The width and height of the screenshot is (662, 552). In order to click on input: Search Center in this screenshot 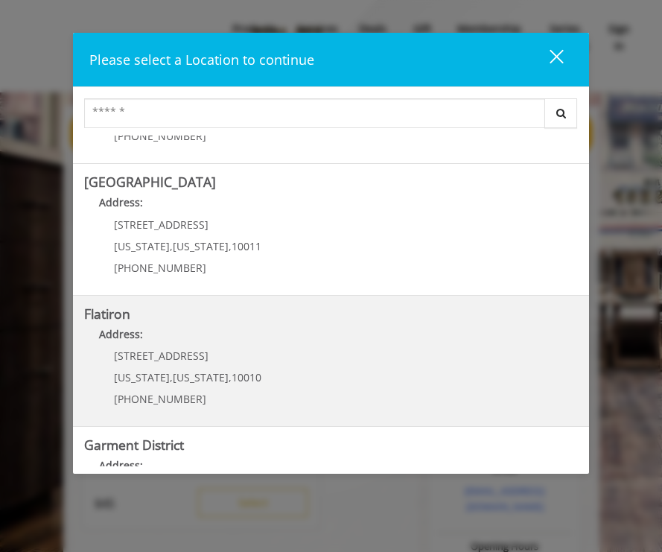, I will do `click(314, 113)`.